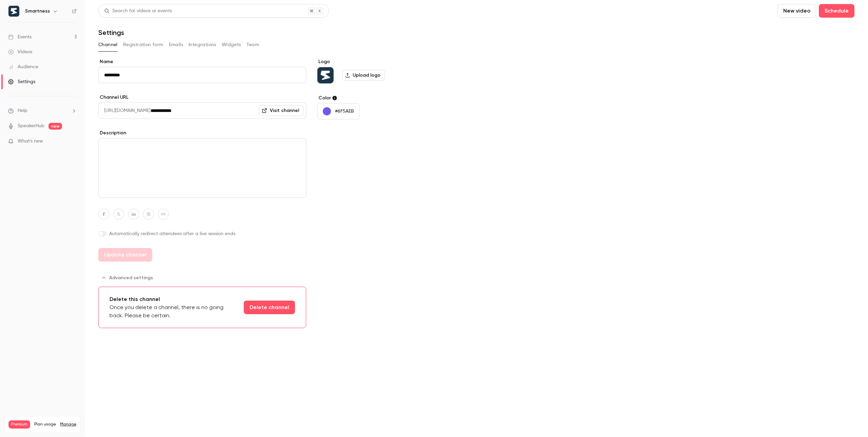  What do you see at coordinates (55, 126) in the screenshot?
I see `span: new` at bounding box center [55, 126].